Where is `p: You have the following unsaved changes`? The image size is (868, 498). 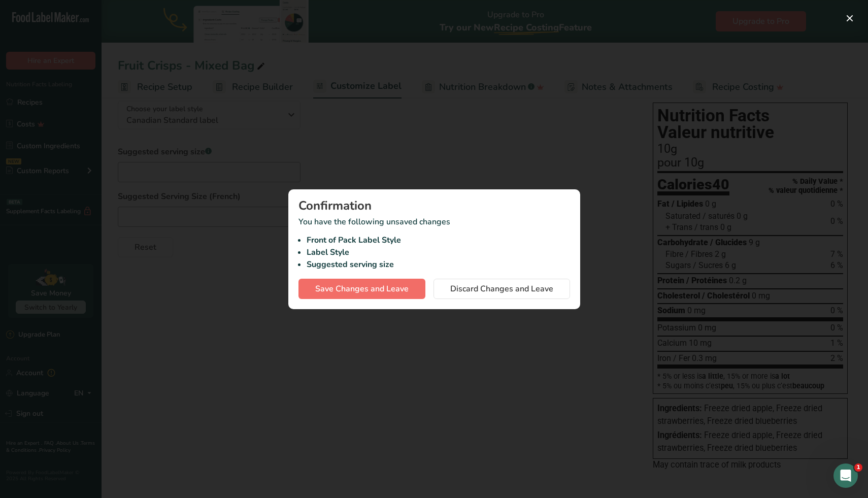 p: You have the following unsaved changes is located at coordinates (434, 243).